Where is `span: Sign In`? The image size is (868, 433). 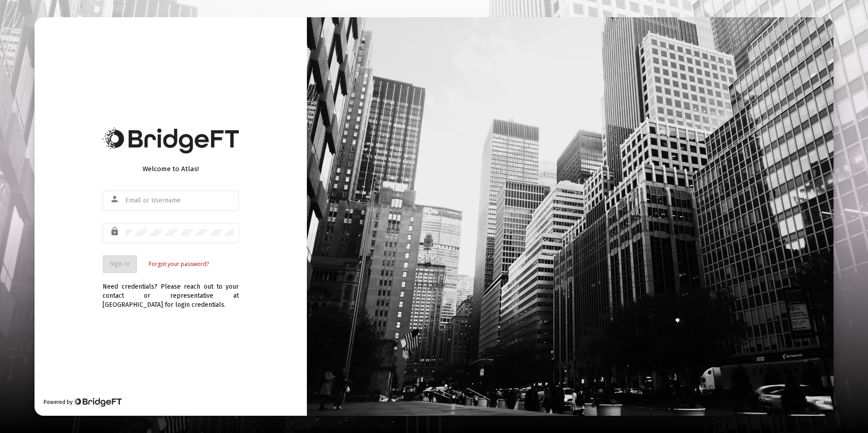 span: Sign In is located at coordinates (120, 264).